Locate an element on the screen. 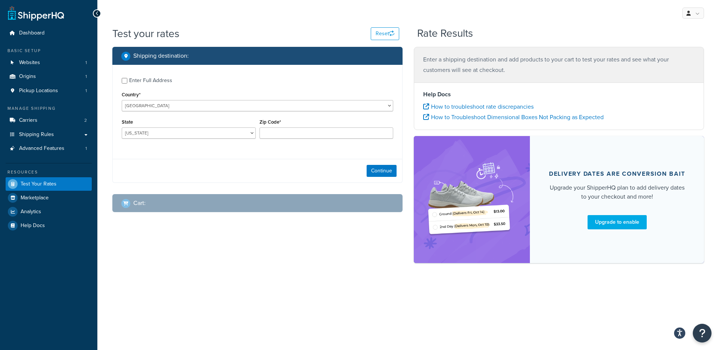  div: Basic Setup is located at coordinates (49, 51).